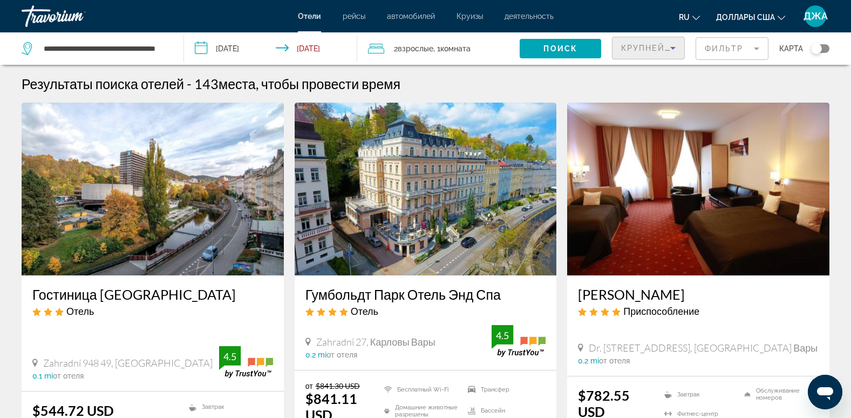 This screenshot has height=418, width=851. I want to click on span: 0.1 mi, so click(43, 376).